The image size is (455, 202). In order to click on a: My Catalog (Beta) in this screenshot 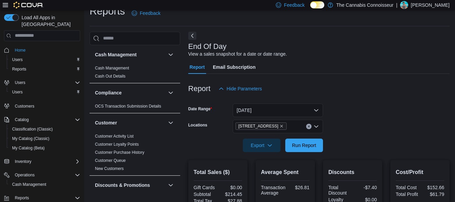, I will do `click(28, 148)`.